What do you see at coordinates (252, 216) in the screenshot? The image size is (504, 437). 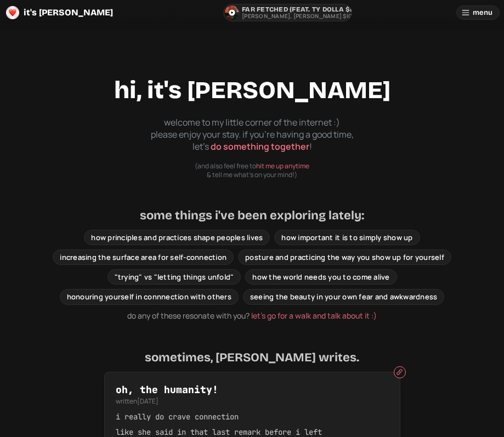 I see `h2: some things i've been exploring lately:` at bounding box center [252, 216].